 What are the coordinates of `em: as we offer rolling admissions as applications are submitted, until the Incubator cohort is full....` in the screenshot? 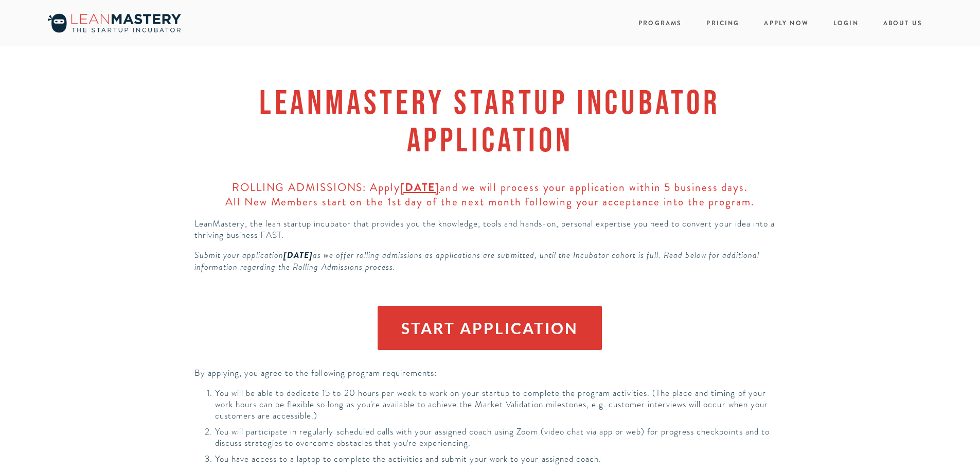 It's located at (478, 260).